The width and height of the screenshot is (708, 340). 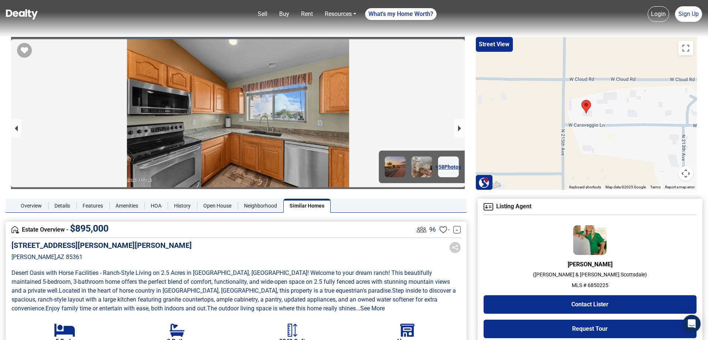 I want to click on a: Sell, so click(x=263, y=14).